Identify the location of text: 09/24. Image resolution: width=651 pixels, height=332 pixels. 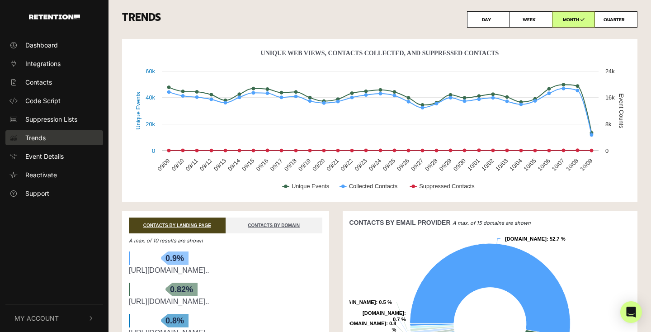
(375, 164).